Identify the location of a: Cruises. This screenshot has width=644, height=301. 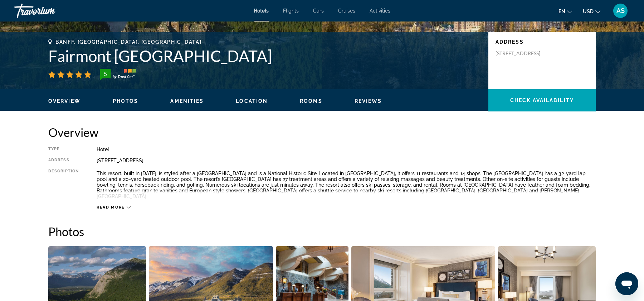
(347, 11).